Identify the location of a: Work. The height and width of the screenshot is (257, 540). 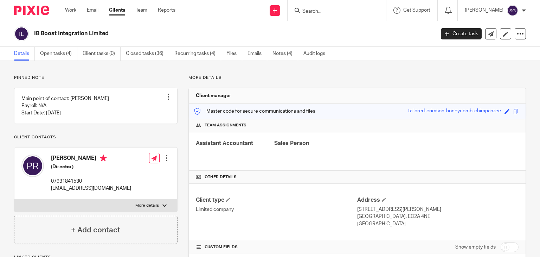
(71, 10).